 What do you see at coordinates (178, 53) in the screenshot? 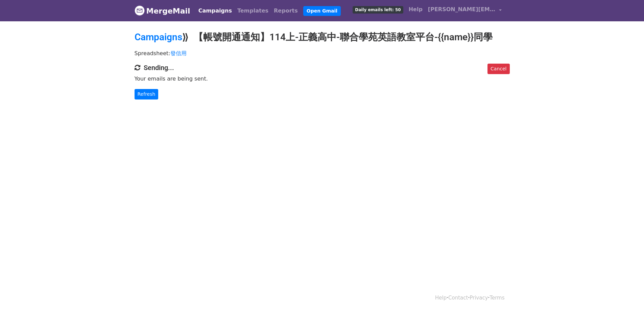
I see `a: 發信用` at bounding box center [178, 53].